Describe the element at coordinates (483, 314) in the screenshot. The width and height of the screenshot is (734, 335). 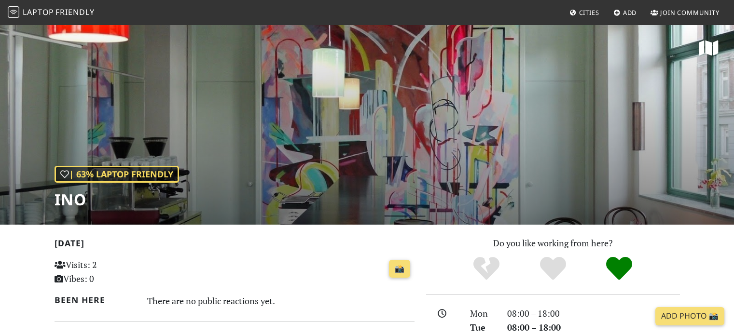
I see `div: Mon` at that location.